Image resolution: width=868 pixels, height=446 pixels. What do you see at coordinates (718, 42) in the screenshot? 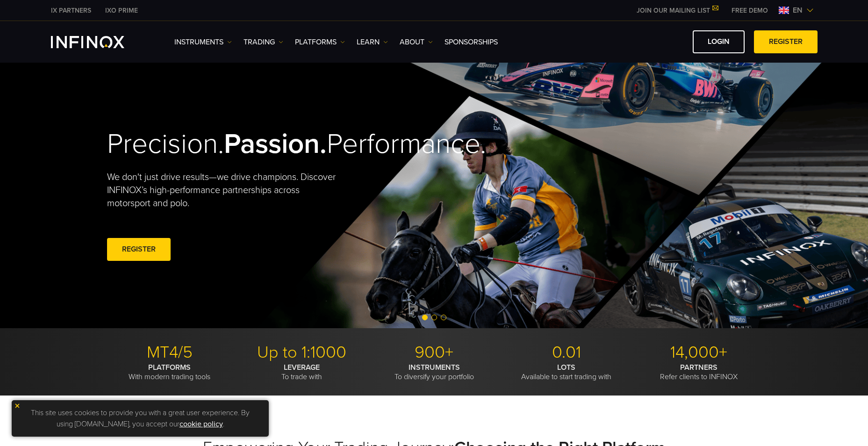
I see `a: LOGIN` at bounding box center [718, 42].